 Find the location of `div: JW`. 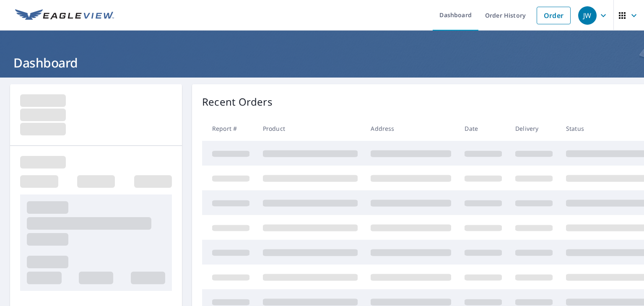

div: JW is located at coordinates (587, 15).